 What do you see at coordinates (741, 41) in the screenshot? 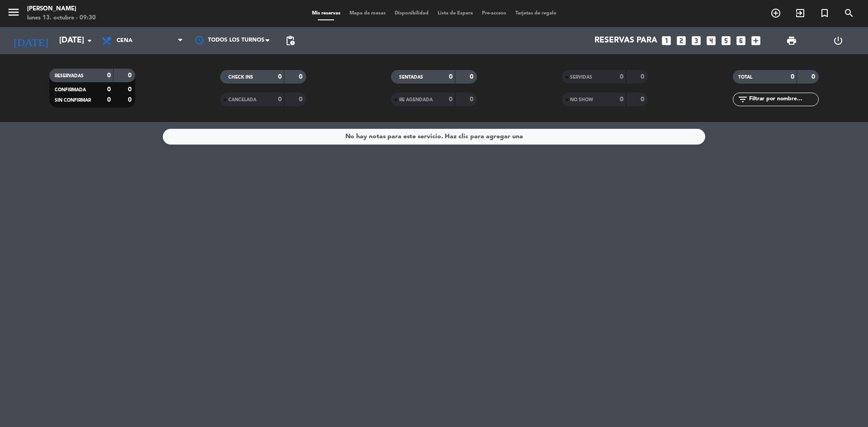
I see `i: looks_6` at bounding box center [741, 41].